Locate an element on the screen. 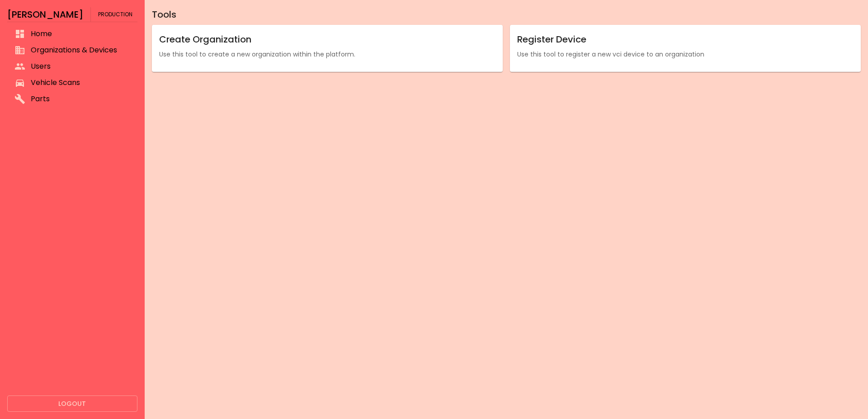 Image resolution: width=868 pixels, height=419 pixels. p: Use this tool to create a new organization within the platform. is located at coordinates (328, 54).